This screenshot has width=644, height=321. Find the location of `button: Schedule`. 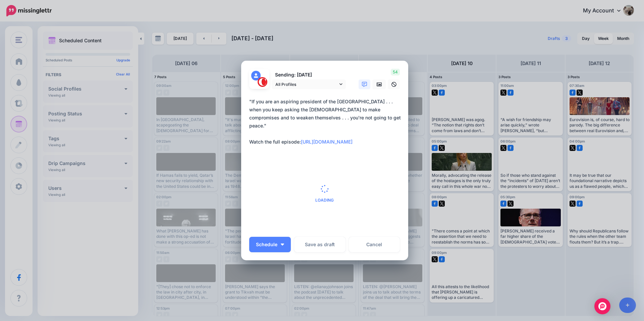

button: Schedule is located at coordinates (270, 245).